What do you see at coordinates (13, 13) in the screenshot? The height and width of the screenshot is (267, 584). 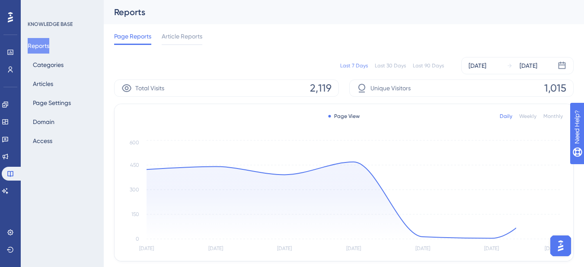 I see `img: launcher-image-alternative-text` at bounding box center [13, 13].